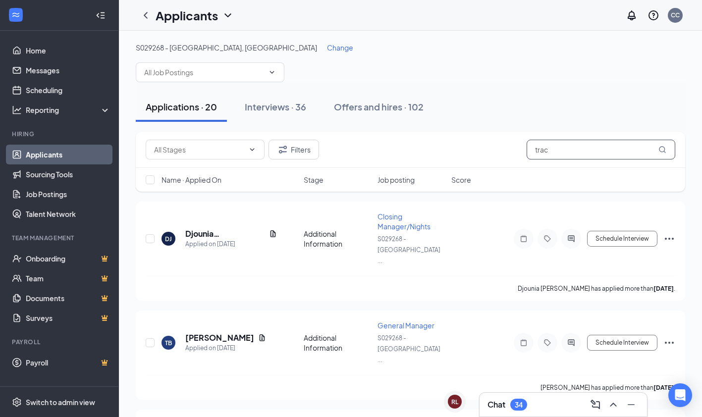  I want to click on svg: QuestionInfo, so click(653, 15).